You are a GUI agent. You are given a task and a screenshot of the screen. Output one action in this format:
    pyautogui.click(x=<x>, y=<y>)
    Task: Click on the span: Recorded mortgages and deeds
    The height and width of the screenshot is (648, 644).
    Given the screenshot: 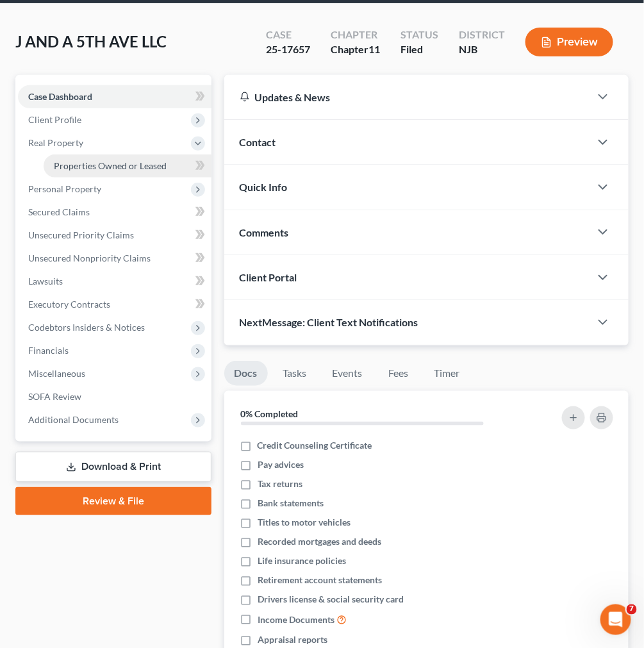 What is the action you would take?
    pyautogui.click(x=319, y=542)
    